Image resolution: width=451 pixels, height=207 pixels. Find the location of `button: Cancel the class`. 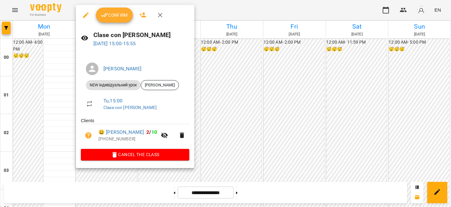

button: Cancel the class is located at coordinates (135, 154).